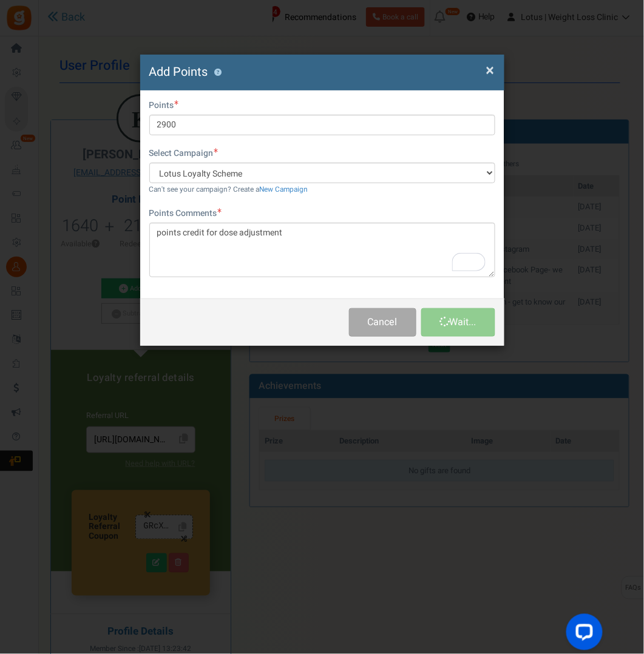  I want to click on small: Can't see your campaign? Create a, so click(229, 189).